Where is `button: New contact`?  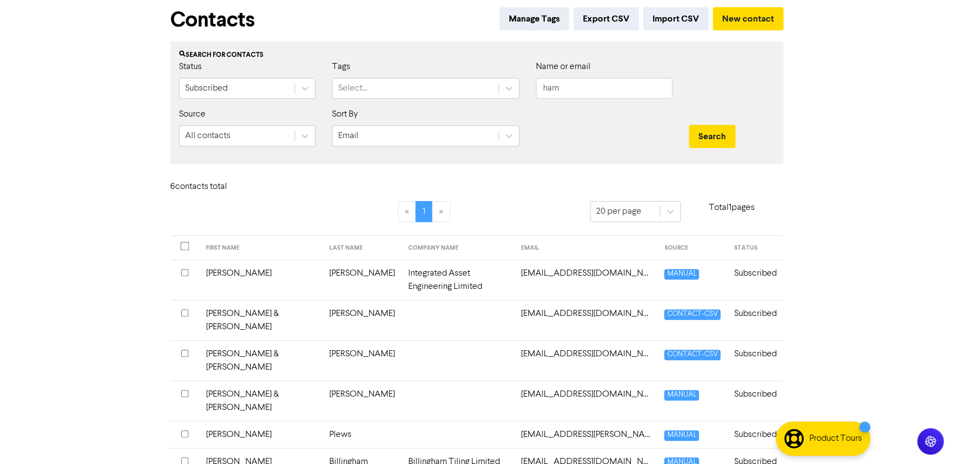
button: New contact is located at coordinates (748, 19).